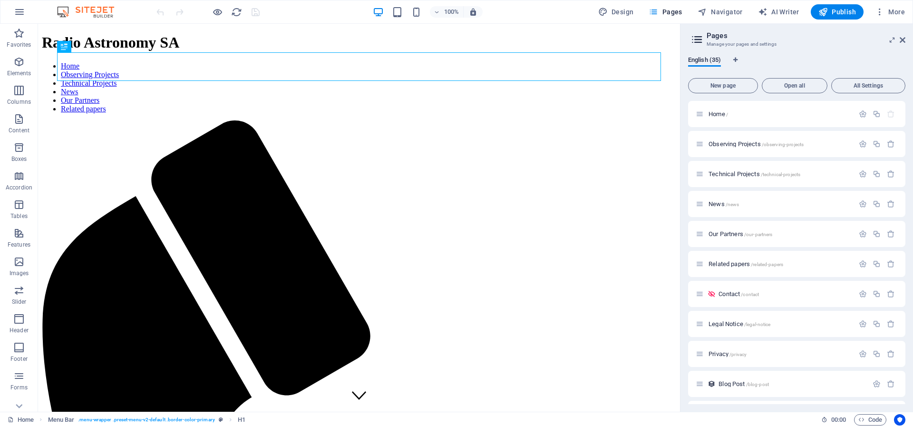 Image resolution: width=913 pixels, height=427 pixels. I want to click on span: Design, so click(616, 12).